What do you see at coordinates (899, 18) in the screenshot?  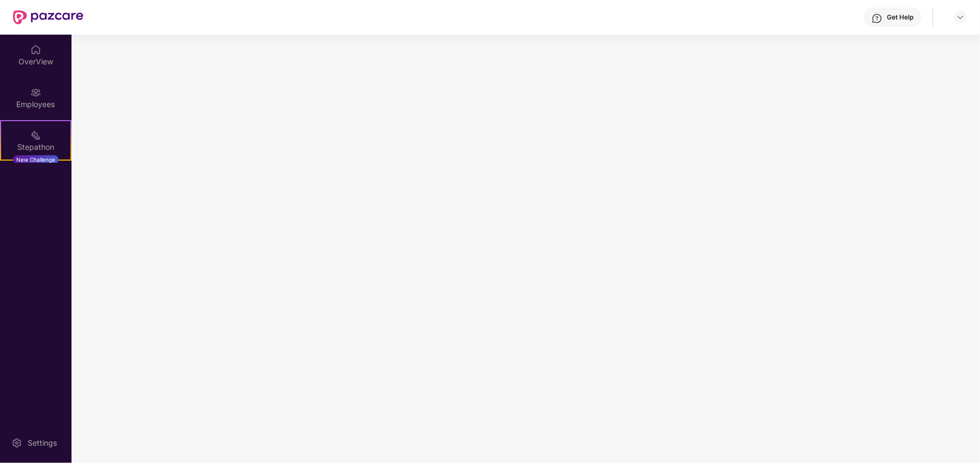 I see `div: Get Help` at bounding box center [899, 18].